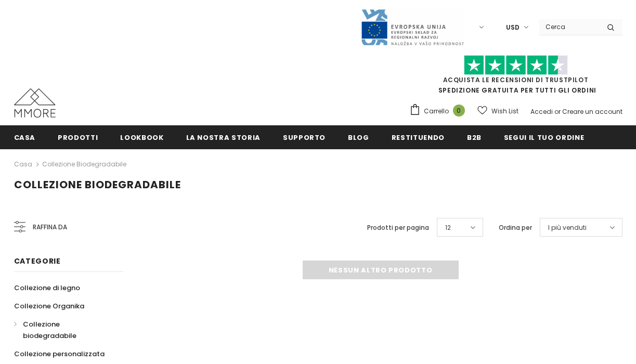  I want to click on span: Raffina da, so click(50, 227).